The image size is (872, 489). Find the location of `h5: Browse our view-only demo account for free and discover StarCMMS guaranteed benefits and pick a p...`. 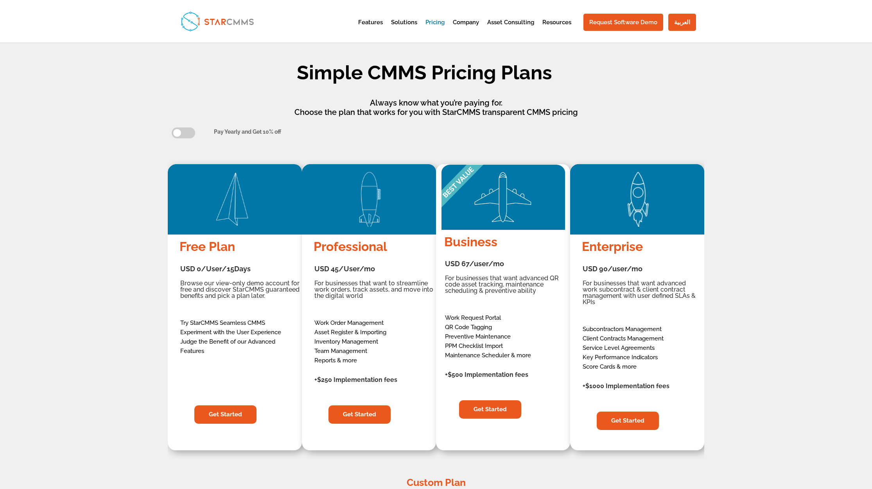

h5: Browse our view-only demo account for free and discover StarCMMS guaranteed benefits and pick a p... is located at coordinates (240, 292).